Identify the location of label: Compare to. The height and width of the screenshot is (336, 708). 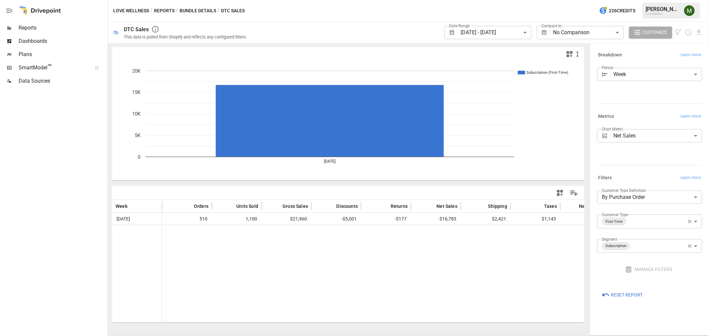
(552, 26).